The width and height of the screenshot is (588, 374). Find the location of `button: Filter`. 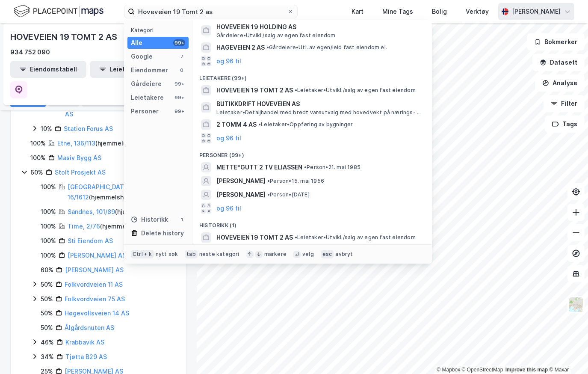

button: Filter is located at coordinates (564, 103).